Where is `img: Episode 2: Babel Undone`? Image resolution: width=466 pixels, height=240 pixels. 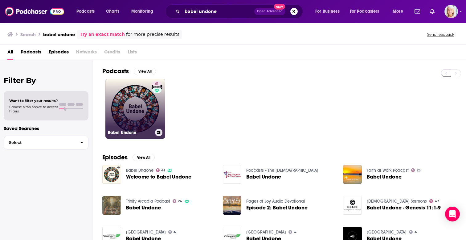
img: Episode 2: Babel Undone is located at coordinates (232, 205).